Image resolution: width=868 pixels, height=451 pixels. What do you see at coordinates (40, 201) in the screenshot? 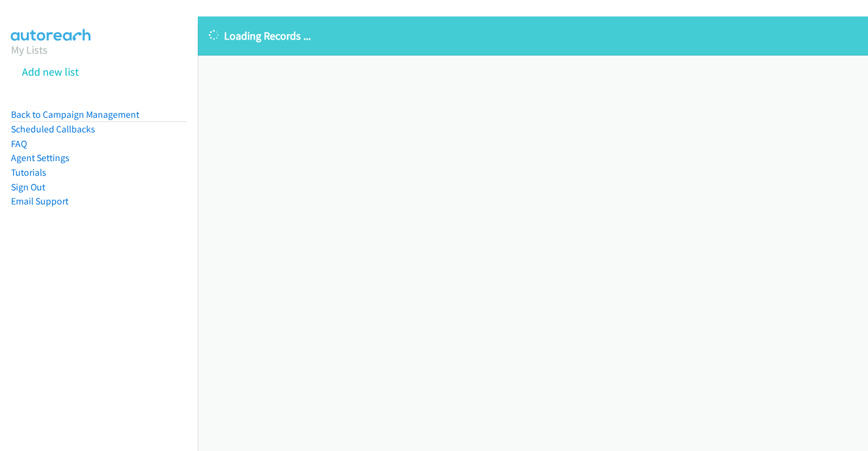
I see `a: Email Support` at bounding box center [40, 201].